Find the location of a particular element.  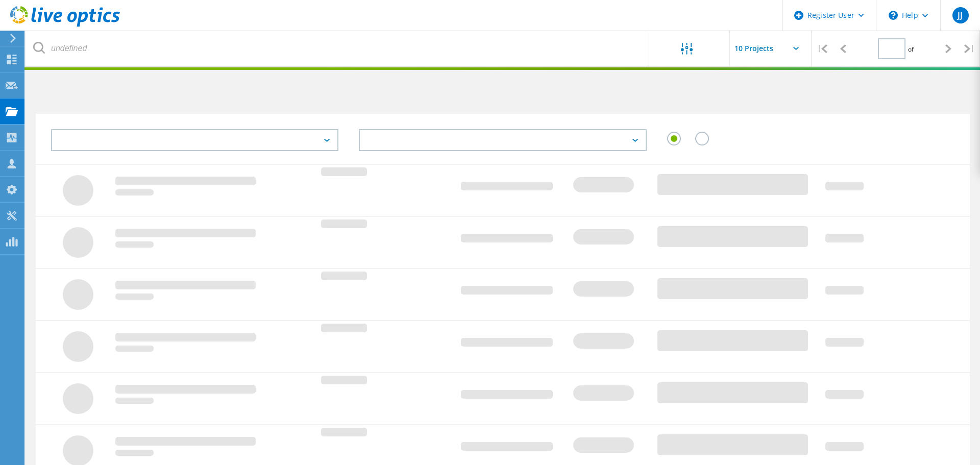

svg: \n is located at coordinates (894, 15).